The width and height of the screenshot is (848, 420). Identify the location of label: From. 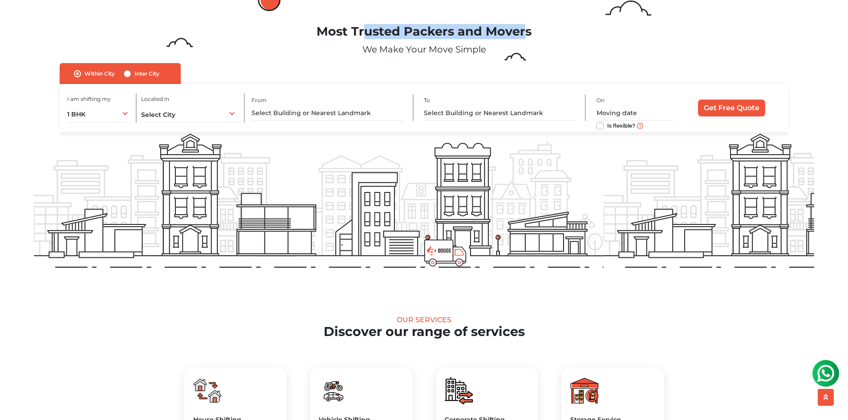
(259, 101).